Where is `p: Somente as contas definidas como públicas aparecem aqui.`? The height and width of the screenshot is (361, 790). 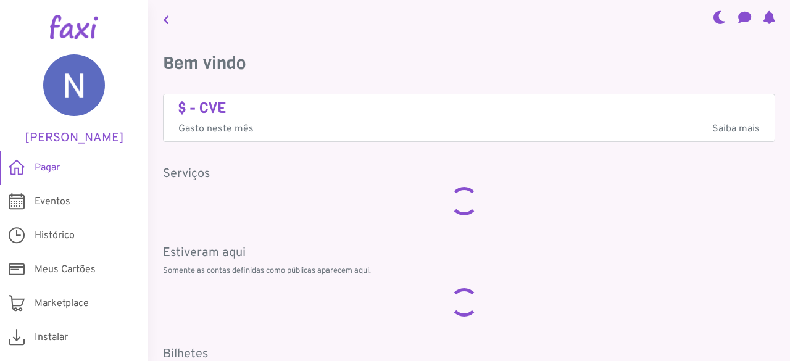 p: Somente as contas definidas como públicas aparecem aqui. is located at coordinates (469, 271).